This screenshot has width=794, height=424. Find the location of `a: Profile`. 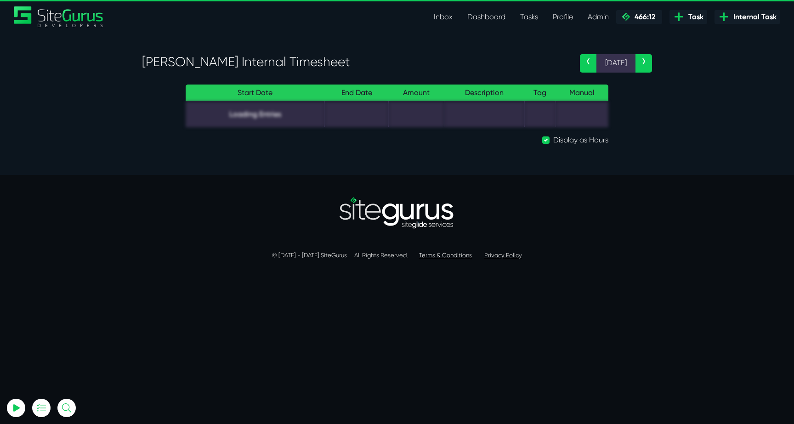

a: Profile is located at coordinates (563, 17).